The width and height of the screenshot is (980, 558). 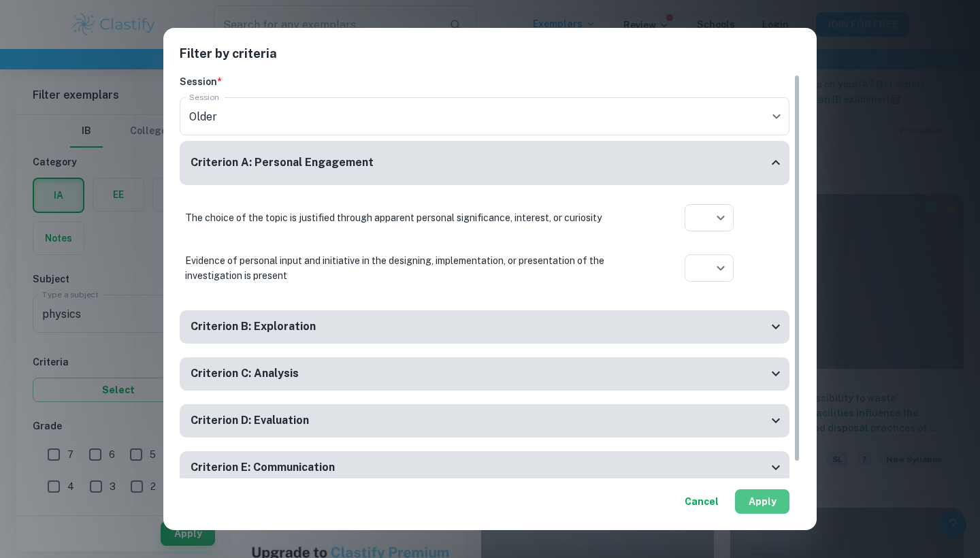 What do you see at coordinates (484, 116) in the screenshot?
I see `div: Older` at bounding box center [484, 116].